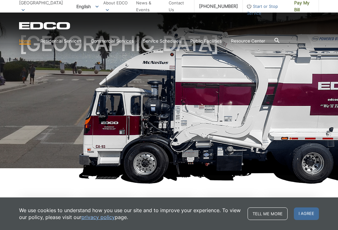 Image resolution: width=338 pixels, height=230 pixels. What do you see at coordinates (87, 6) in the screenshot?
I see `span: English` at bounding box center [87, 6].